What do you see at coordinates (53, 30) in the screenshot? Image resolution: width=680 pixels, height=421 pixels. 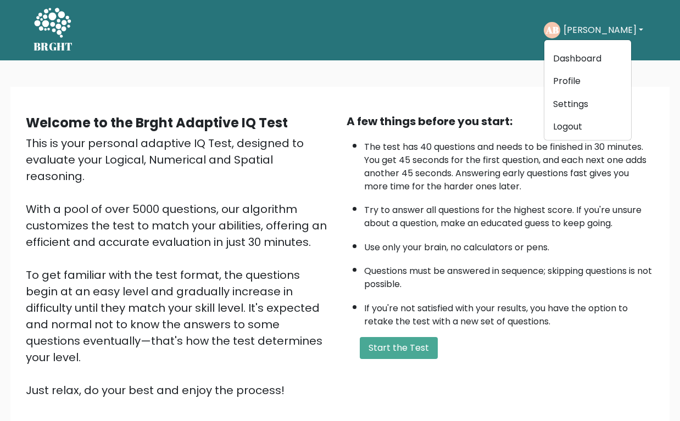 I see `a: BRGHT` at bounding box center [53, 30].